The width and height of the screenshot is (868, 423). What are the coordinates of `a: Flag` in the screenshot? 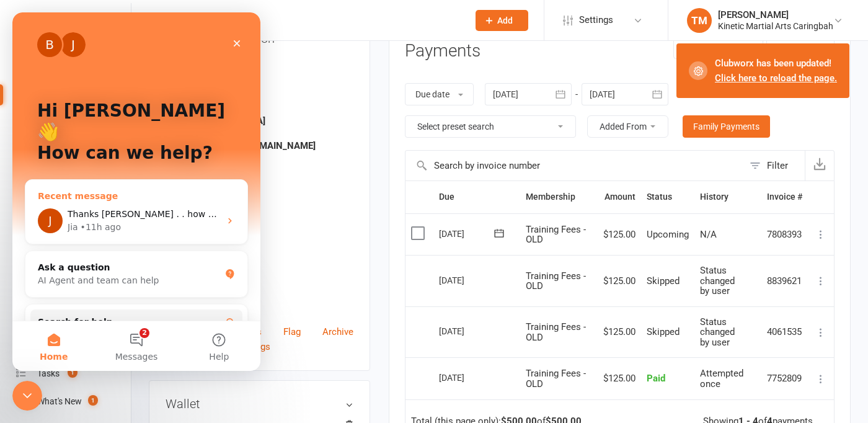 It's located at (292, 332).